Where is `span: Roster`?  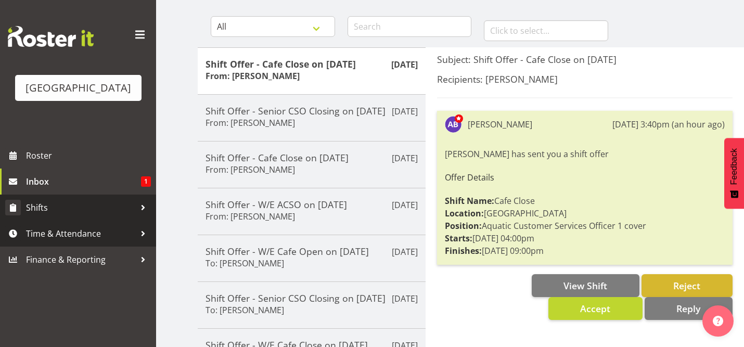
span: Roster is located at coordinates (88, 156).